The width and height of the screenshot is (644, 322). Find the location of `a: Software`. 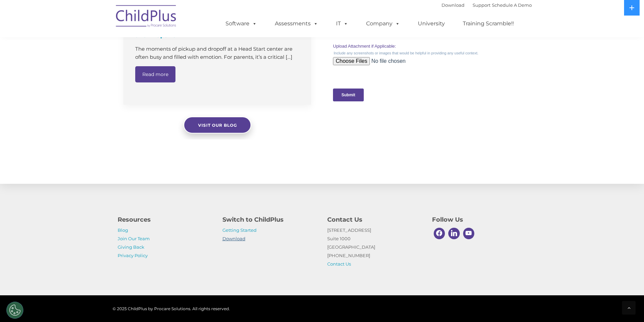

a: Software is located at coordinates (241, 24).